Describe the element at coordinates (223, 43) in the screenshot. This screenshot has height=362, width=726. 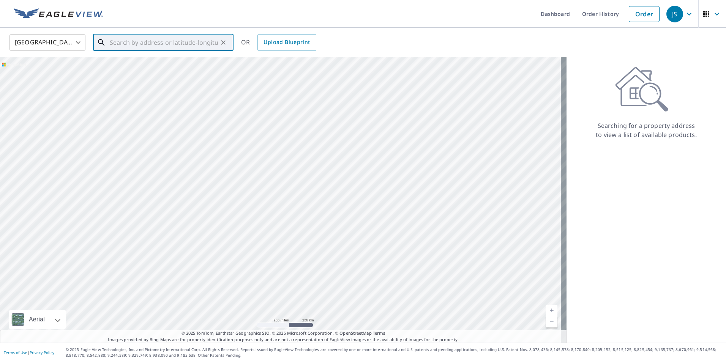
I see `button: Clear` at that location.